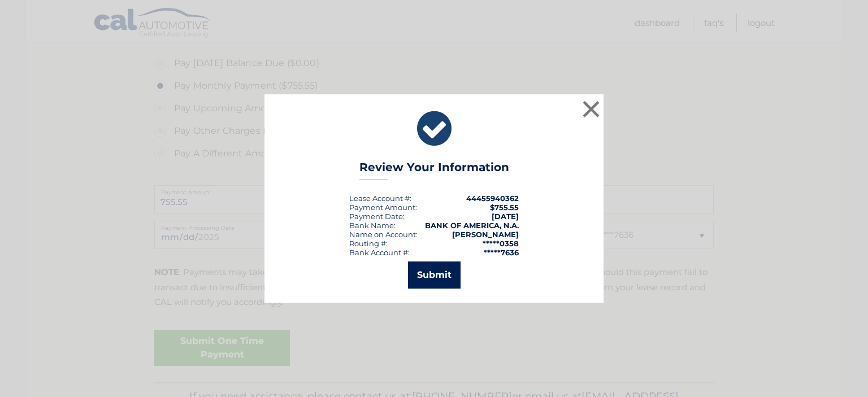 The image size is (868, 397). What do you see at coordinates (434, 170) in the screenshot?
I see `h3: Review Your Information` at bounding box center [434, 170].